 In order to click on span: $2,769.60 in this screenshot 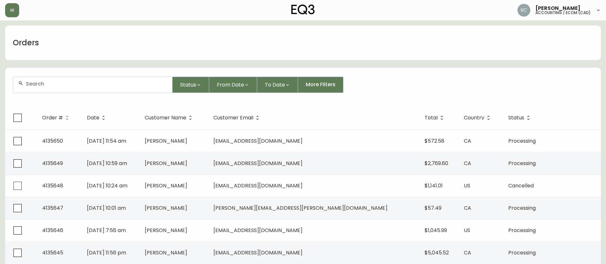, I will do `click(436, 163)`.